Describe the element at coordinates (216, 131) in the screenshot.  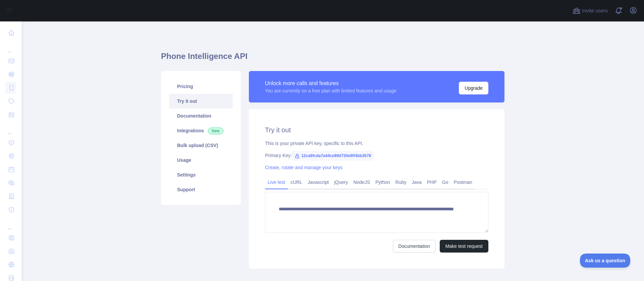
I see `span: New` at that location.